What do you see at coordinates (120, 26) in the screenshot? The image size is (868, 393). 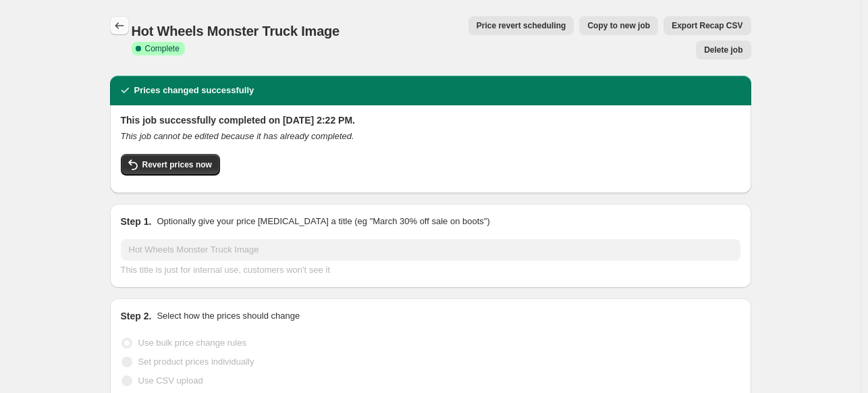 I see `button: Price change jobs` at bounding box center [120, 26].